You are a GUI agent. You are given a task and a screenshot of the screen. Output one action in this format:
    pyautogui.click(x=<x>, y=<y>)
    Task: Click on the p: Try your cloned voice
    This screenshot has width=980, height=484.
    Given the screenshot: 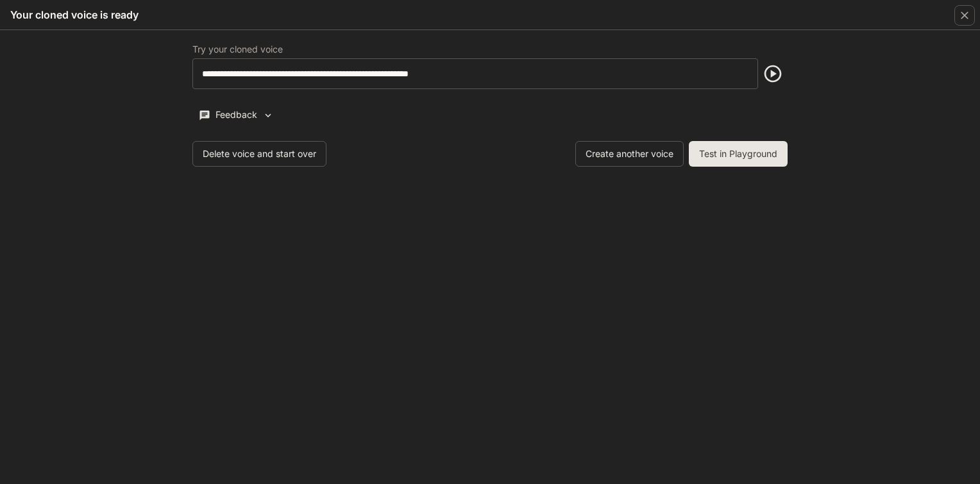 What is the action you would take?
    pyautogui.click(x=237, y=49)
    